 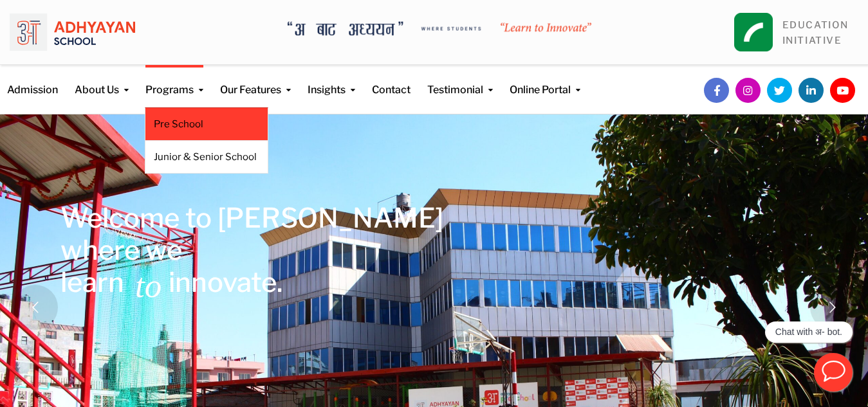 What do you see at coordinates (101, 81) in the screenshot?
I see `a: About Us` at bounding box center [101, 81].